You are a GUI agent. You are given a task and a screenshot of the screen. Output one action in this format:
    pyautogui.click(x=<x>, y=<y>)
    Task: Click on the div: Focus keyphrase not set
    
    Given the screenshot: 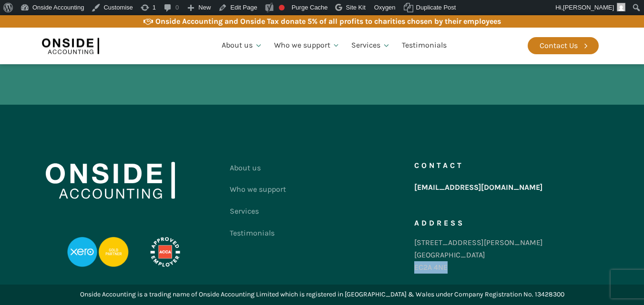 What is the action you would take?
    pyautogui.click(x=282, y=8)
    